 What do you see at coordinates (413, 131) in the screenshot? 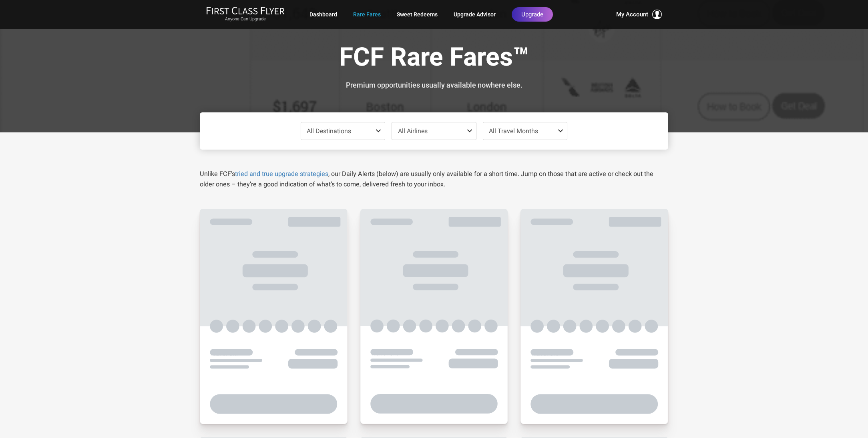
I see `span: All Airlines` at bounding box center [413, 131].